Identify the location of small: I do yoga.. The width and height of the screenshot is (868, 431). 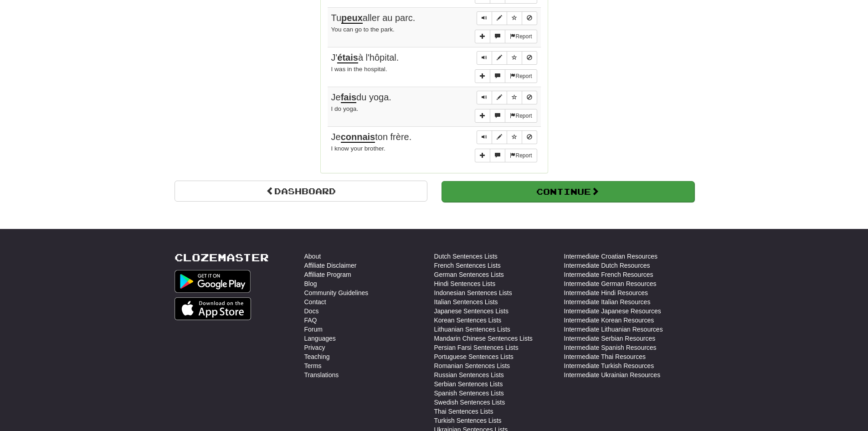
(345, 109).